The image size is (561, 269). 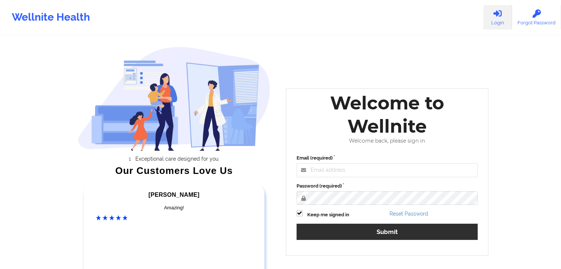 I want to click on label: Password (required), so click(x=387, y=186).